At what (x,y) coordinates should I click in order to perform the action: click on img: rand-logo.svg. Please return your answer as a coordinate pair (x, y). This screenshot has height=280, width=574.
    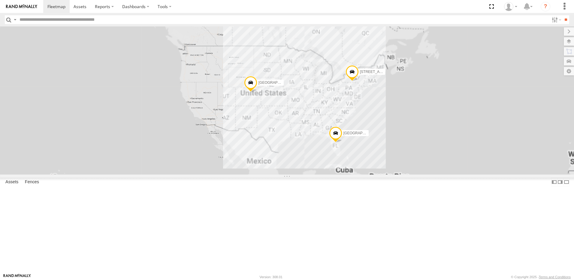
    Looking at the image, I should click on (22, 7).